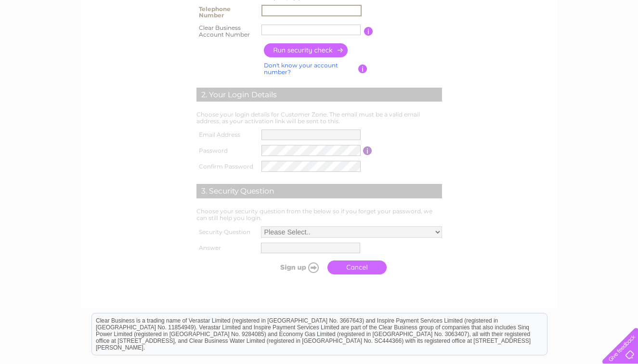  I want to click on div: 2. Your Login Details, so click(320, 95).